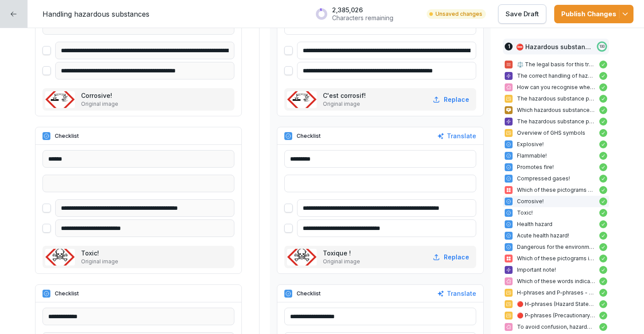 This screenshot has height=334, width=644. I want to click on p: Which of these words indicates a higher risk?, so click(556, 281).